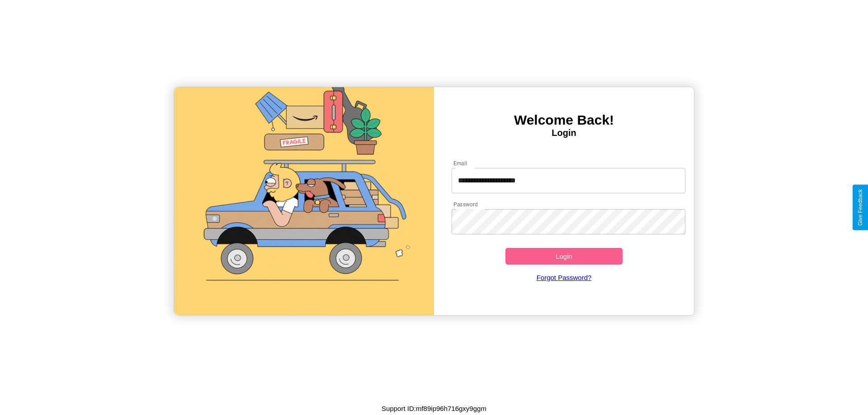  What do you see at coordinates (564, 133) in the screenshot?
I see `h4: Login` at bounding box center [564, 133].